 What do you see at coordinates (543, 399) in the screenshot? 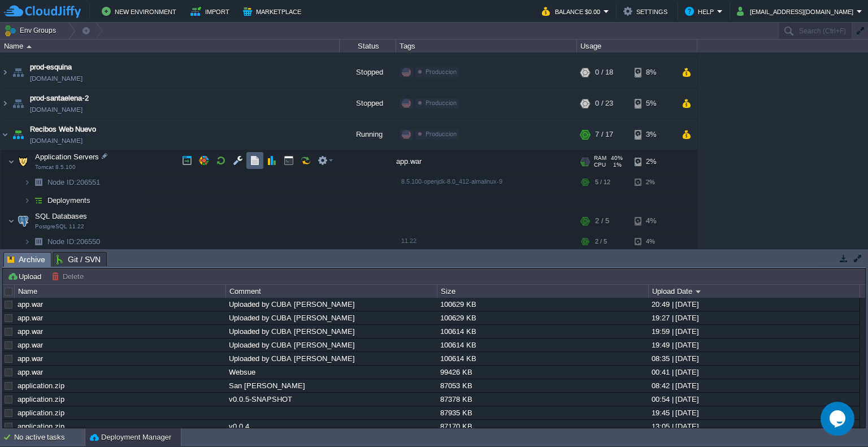
I see `div: 87378 KB` at bounding box center [543, 399].